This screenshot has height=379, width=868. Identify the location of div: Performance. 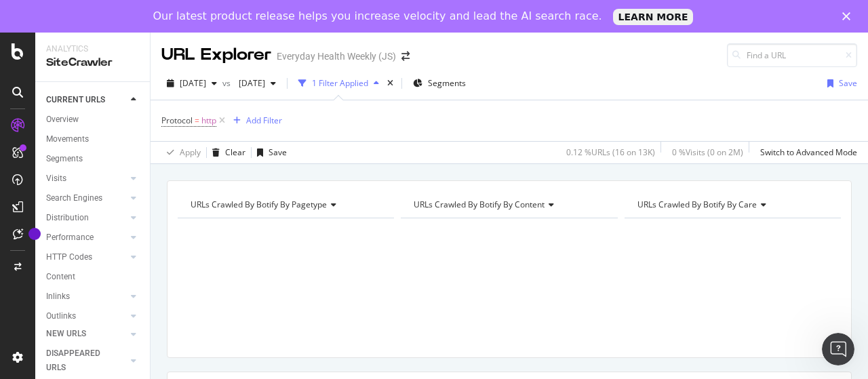
(70, 237).